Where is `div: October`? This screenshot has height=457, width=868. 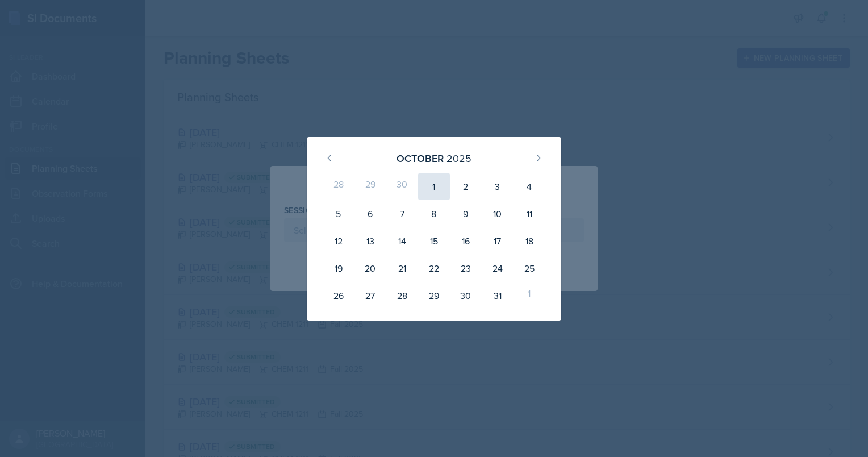
div: October is located at coordinates (420, 158).